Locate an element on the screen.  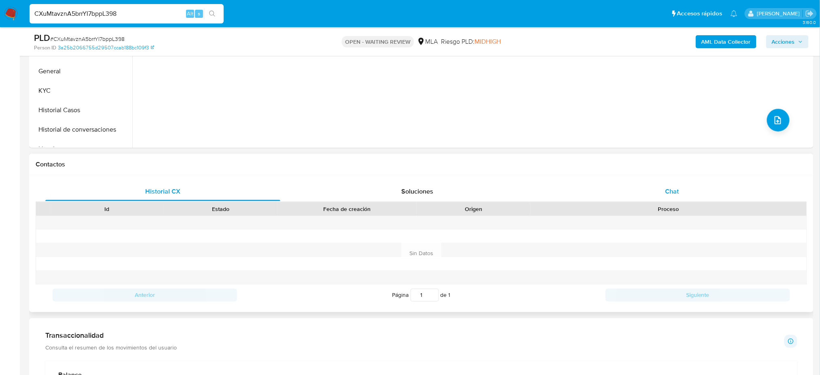
a: Salir is located at coordinates (810, 13).